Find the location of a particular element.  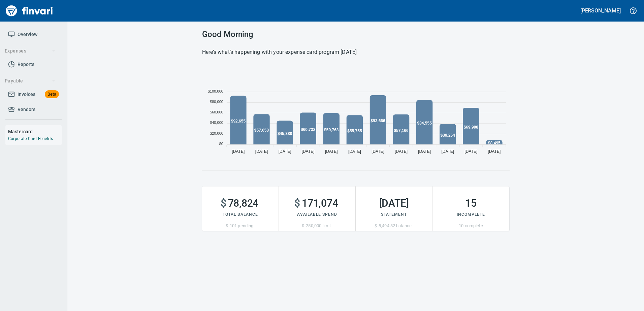

span: Payable is located at coordinates (30, 81).